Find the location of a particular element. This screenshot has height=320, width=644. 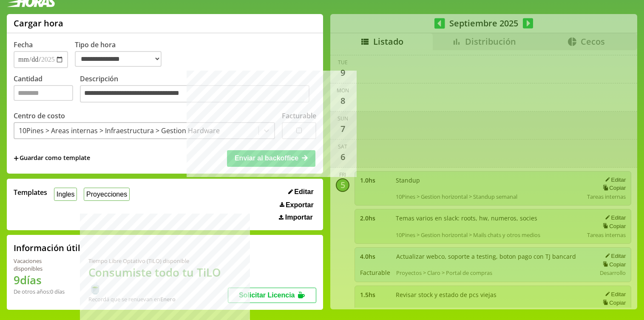

select: Tipo de hora is located at coordinates (118, 59).